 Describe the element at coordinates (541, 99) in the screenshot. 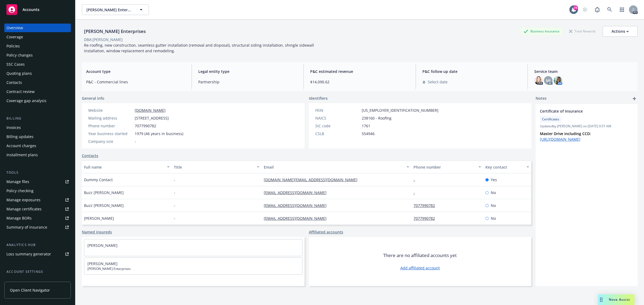

I see `span: Notes` at that location.